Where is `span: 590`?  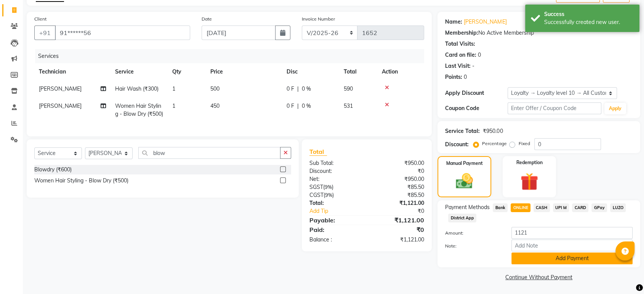
span: 590 is located at coordinates (348, 88).